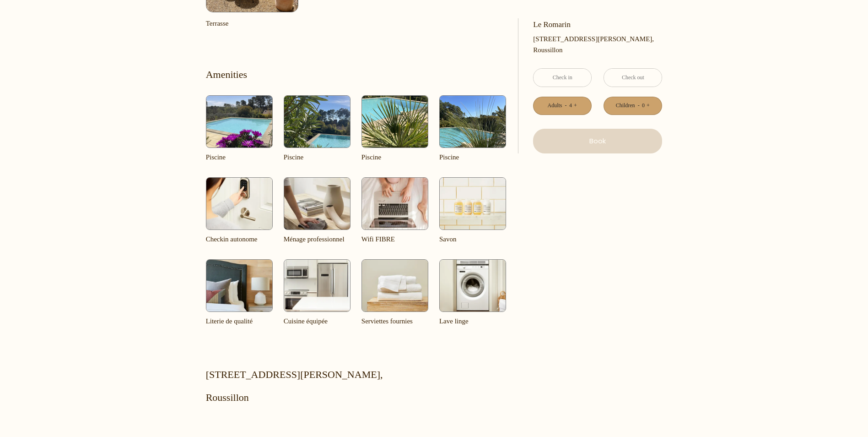 The width and height of the screenshot is (868, 437). Describe the element at coordinates (239, 321) in the screenshot. I see `p: Literie de qualité` at that location.